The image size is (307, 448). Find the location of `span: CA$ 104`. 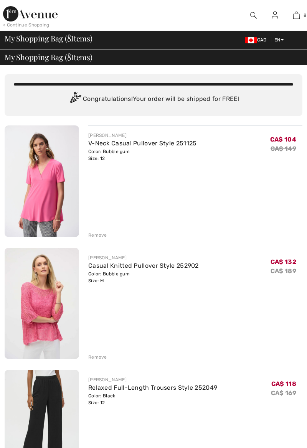

span: CA$ 104 is located at coordinates (283, 138).